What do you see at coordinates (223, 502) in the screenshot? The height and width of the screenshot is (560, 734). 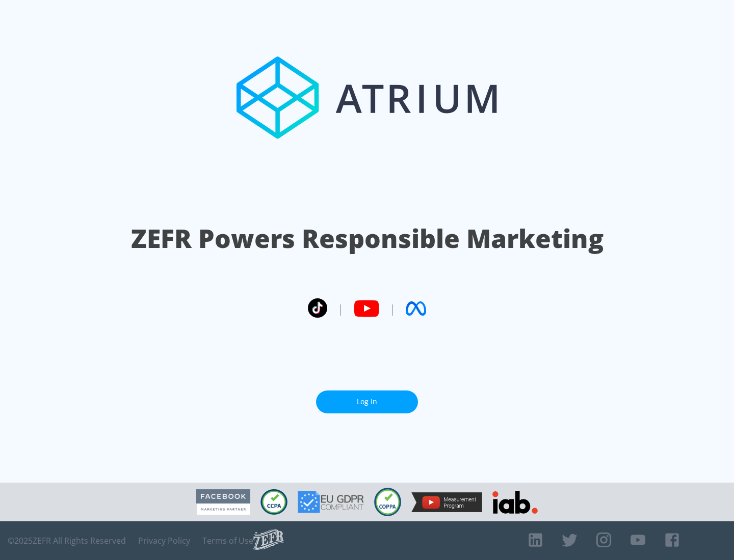 I see `img: Facebook Marketing Partner` at bounding box center [223, 502].